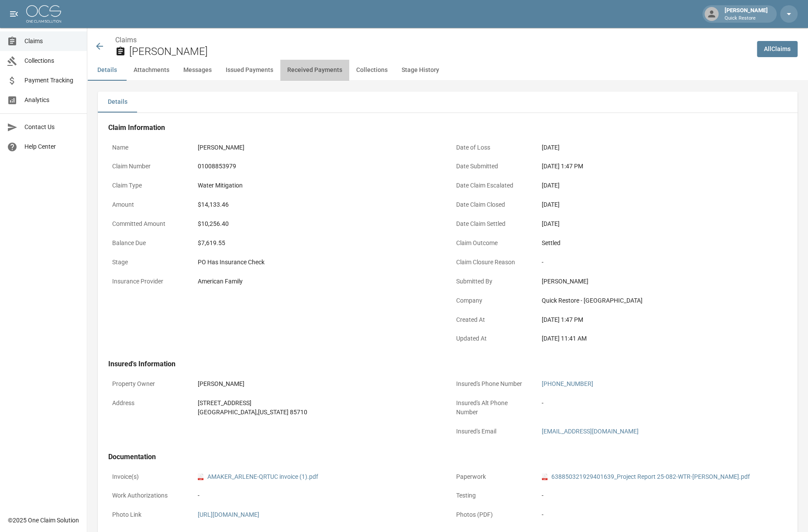  What do you see at coordinates (492, 224) in the screenshot?
I see `p: Date Claim Settled` at bounding box center [492, 224].